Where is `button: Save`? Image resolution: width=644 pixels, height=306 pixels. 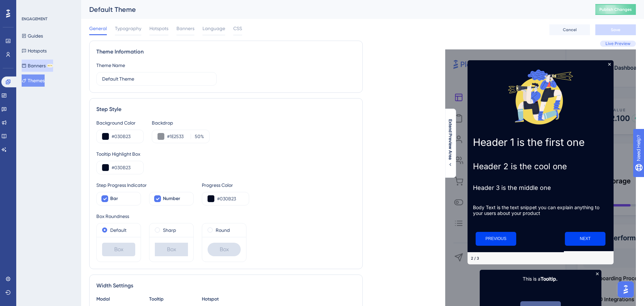
button: Save is located at coordinates (616, 30).